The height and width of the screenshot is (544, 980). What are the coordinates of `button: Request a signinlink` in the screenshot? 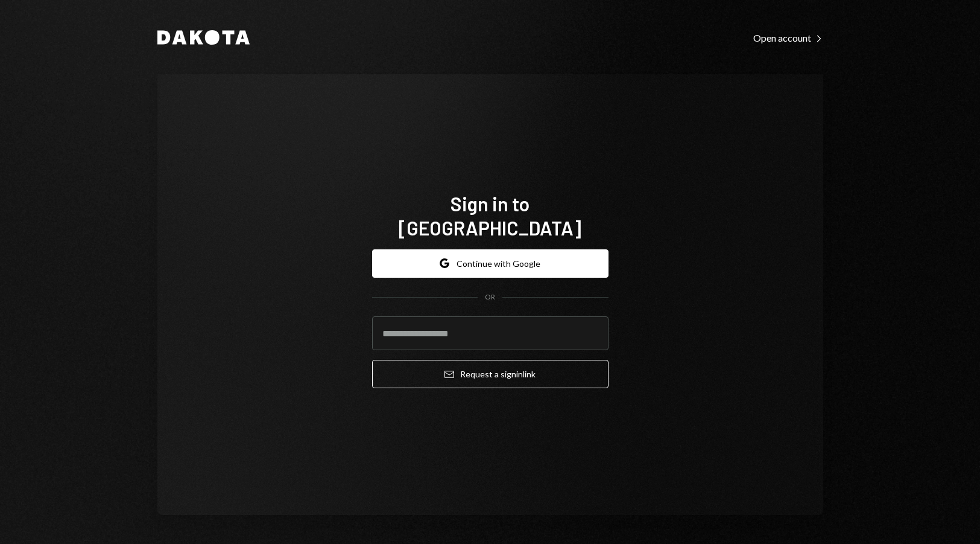 It's located at (490, 373).